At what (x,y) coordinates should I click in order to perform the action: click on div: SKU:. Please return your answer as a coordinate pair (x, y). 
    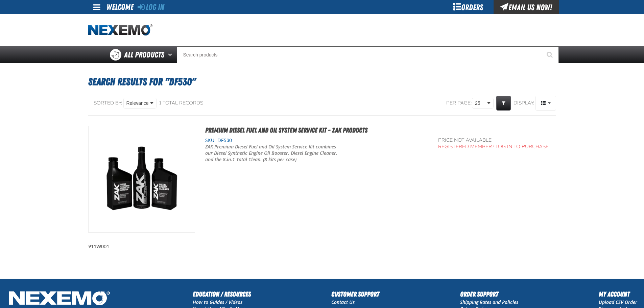
    Looking at the image, I should click on (317, 140).